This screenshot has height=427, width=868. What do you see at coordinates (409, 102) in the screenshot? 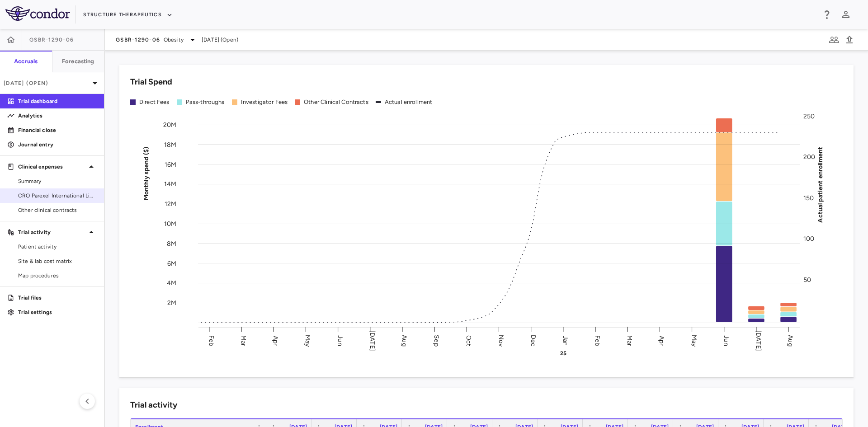
I see `div: Actual enrollment` at bounding box center [409, 102].